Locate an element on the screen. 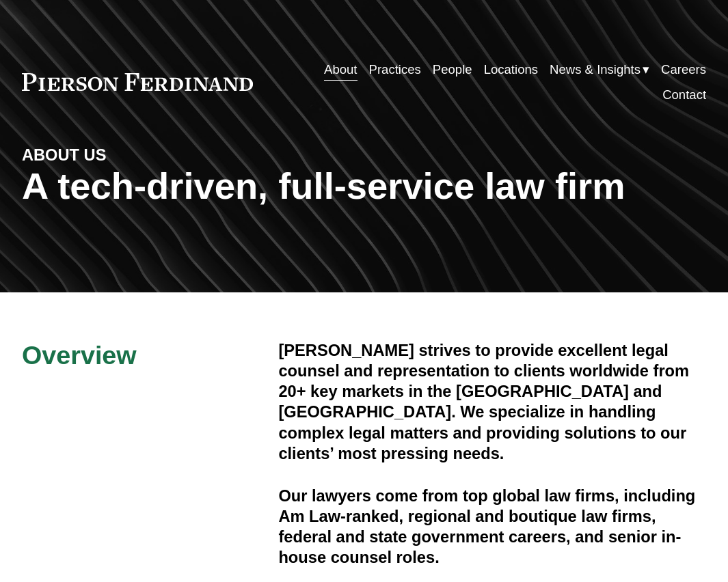  span: News & Insights is located at coordinates (594, 69).